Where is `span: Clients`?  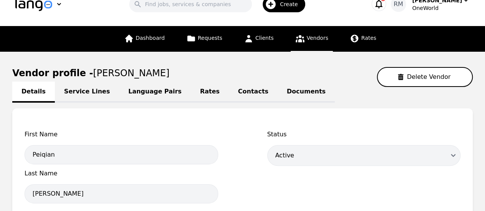 span: Clients is located at coordinates (264, 38).